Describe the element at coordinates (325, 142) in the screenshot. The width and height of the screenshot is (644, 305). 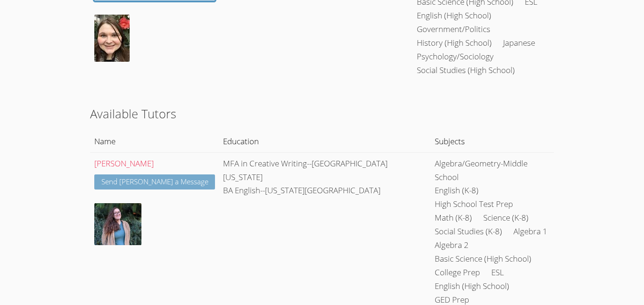
I see `th: Education` at that location.